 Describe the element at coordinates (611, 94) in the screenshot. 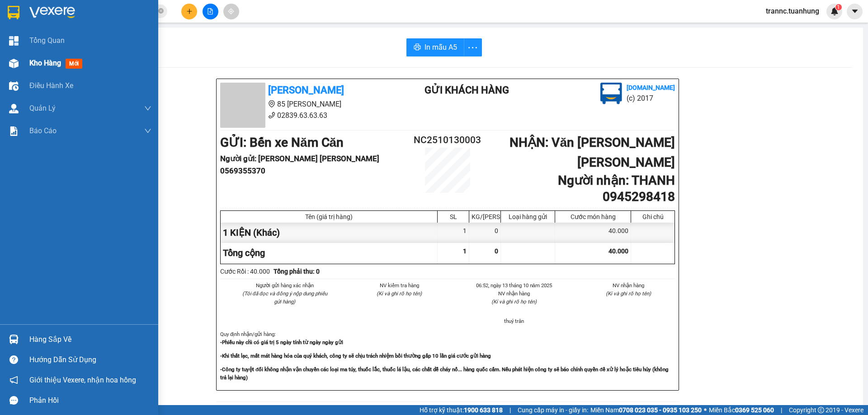

I see `img: logo.jpg` at that location.